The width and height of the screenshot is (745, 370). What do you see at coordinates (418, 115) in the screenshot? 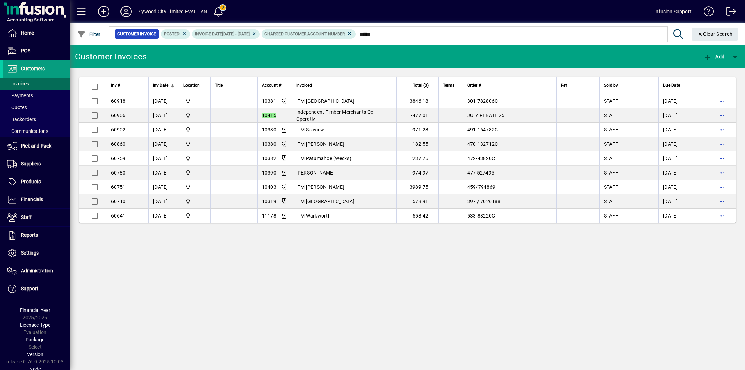
I see `td: -477.01` at bounding box center [418, 115].